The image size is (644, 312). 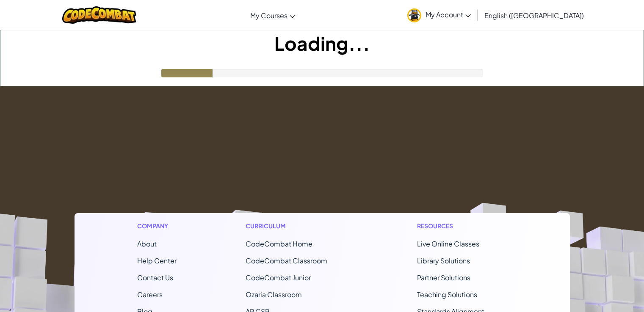 I want to click on a: Ozaria Classroom, so click(x=273, y=295).